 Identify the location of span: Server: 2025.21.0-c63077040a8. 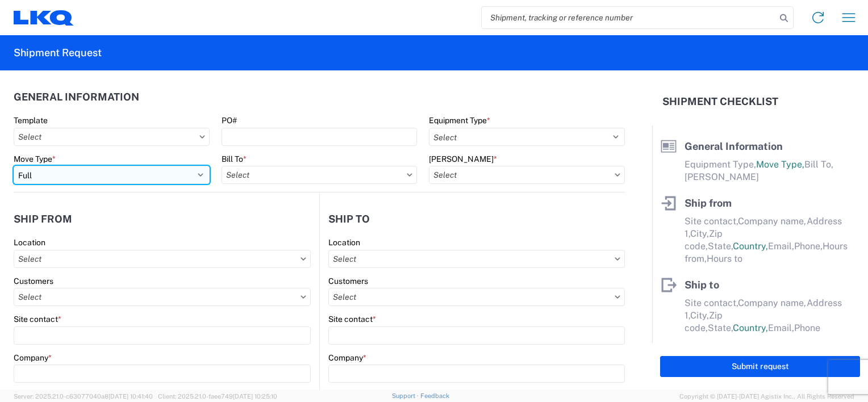
(83, 396).